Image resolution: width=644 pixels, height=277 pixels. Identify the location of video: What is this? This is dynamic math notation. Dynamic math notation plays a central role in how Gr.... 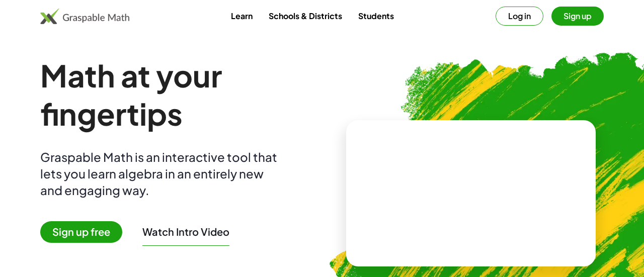
(471, 193).